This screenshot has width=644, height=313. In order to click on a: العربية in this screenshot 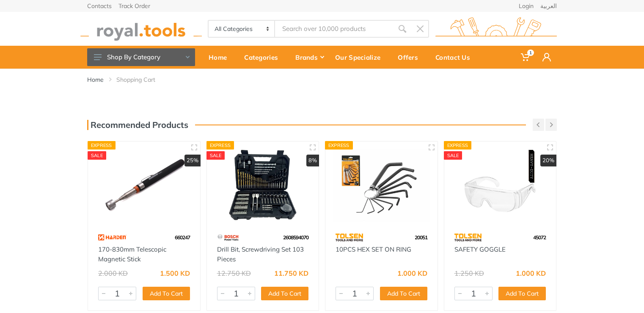, I will do `click(548, 6)`.